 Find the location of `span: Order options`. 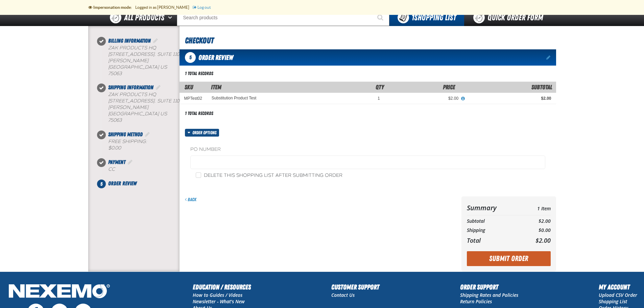

span: Order options is located at coordinates (205, 133).